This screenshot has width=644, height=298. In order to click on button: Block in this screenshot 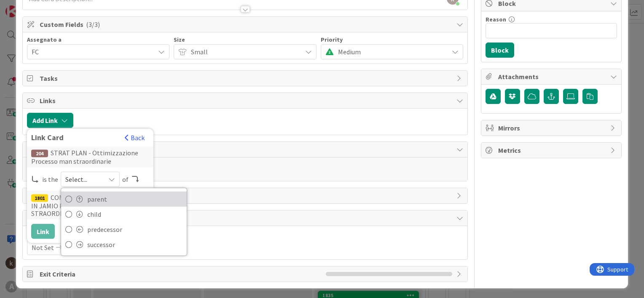, I will do `click(500, 50)`.